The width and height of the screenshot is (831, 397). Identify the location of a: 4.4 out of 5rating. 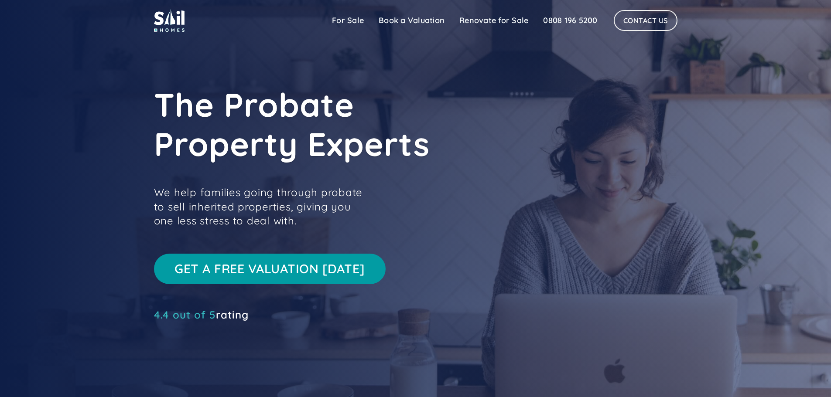
(201, 315).